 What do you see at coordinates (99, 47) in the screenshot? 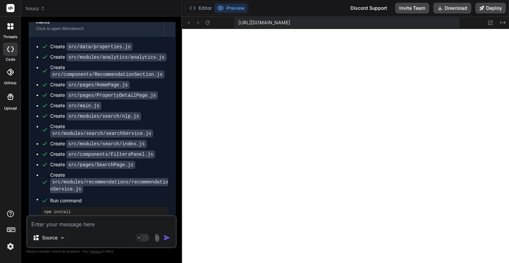
I see `code: src/data/properties.js` at bounding box center [99, 47].